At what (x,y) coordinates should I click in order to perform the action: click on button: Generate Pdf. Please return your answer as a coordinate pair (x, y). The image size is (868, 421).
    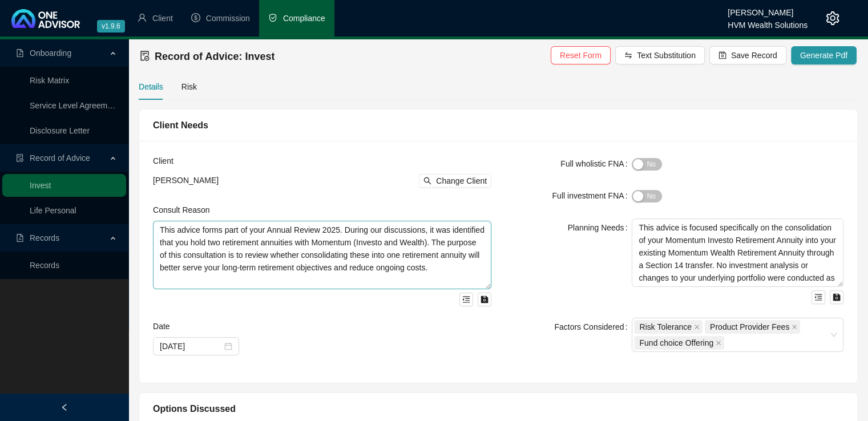
    Looking at the image, I should click on (823, 55).